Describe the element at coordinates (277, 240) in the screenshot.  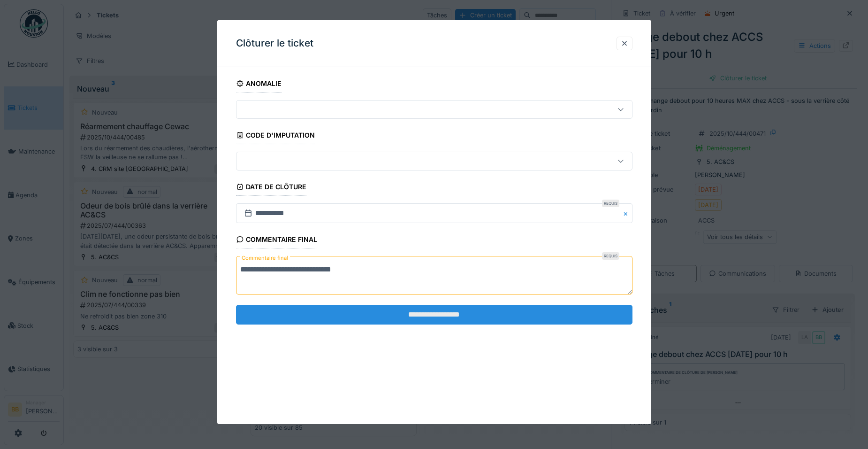
I see `div: Commentaire final` at that location.